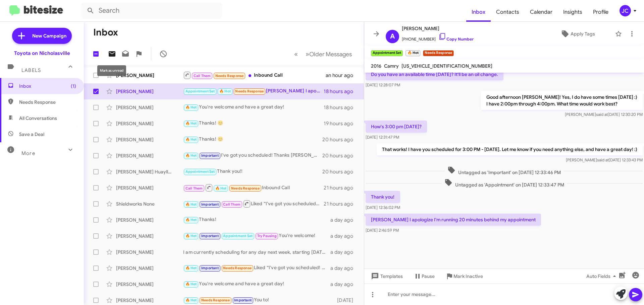 The height and width of the screenshot is (305, 644). Describe the element at coordinates (257, 284) in the screenshot. I see `div: You're welcome and have a great day!` at that location.